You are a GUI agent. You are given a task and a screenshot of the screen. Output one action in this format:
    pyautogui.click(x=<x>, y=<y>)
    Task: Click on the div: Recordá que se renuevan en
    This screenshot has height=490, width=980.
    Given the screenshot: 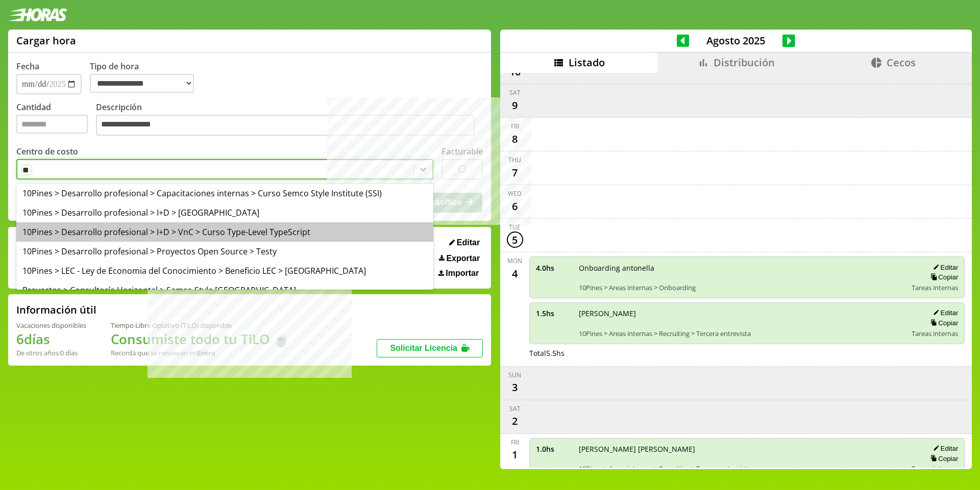 What is the action you would take?
    pyautogui.click(x=200, y=353)
    